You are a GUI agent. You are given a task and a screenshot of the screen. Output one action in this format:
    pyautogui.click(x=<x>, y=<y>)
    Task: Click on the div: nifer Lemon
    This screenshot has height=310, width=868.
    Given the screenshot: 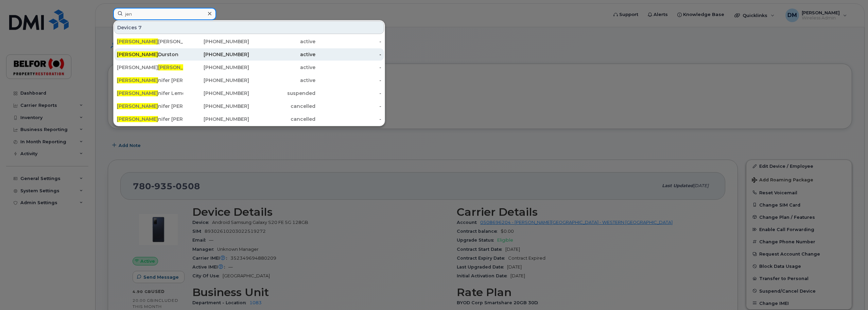 What is the action you would take?
    pyautogui.click(x=150, y=93)
    